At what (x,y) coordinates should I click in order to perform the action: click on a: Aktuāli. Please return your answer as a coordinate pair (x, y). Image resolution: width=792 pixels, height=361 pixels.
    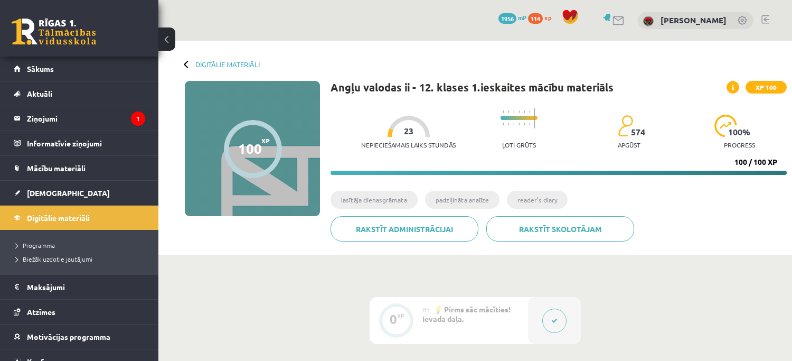
    Looking at the image, I should click on (79, 93).